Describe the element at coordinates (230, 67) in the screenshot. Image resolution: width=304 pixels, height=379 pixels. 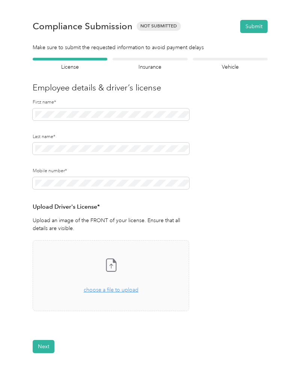
I see `h4: Vehicle` at that location.